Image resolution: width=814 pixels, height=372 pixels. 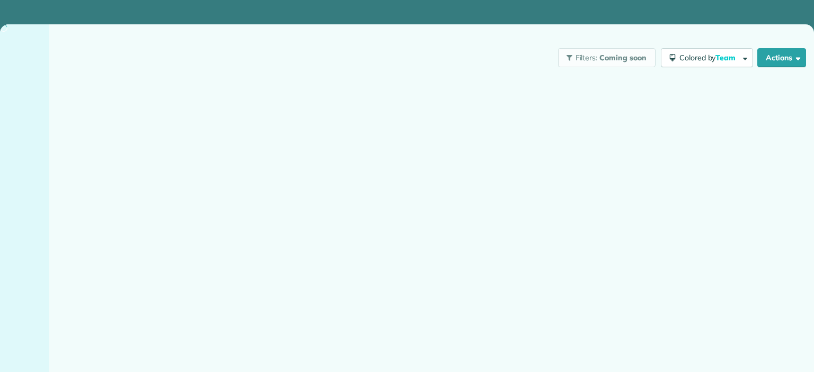 What do you see at coordinates (623, 58) in the screenshot?
I see `span: Coming soon` at bounding box center [623, 58].